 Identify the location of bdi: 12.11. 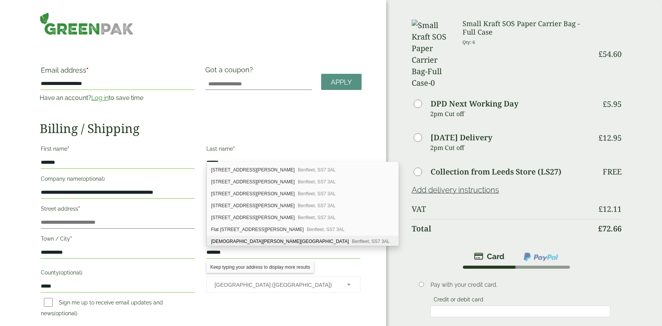
(610, 209).